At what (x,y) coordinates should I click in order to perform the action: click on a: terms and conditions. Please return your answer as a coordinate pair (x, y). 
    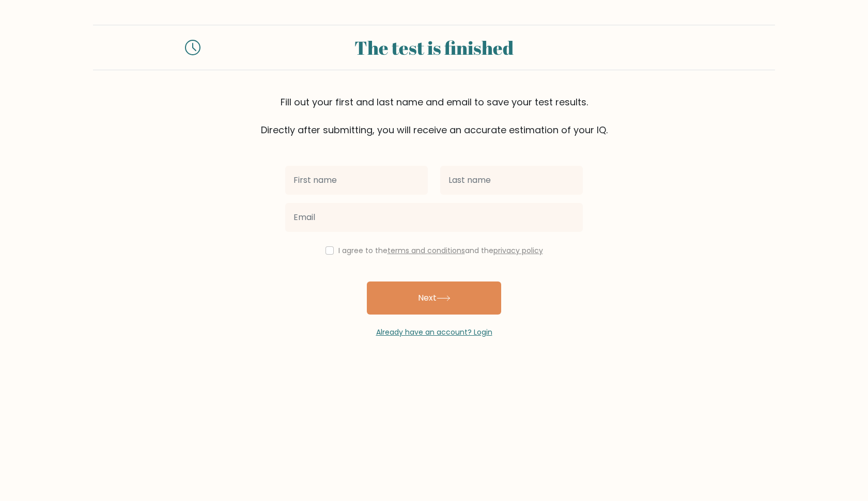
    Looking at the image, I should click on (426, 250).